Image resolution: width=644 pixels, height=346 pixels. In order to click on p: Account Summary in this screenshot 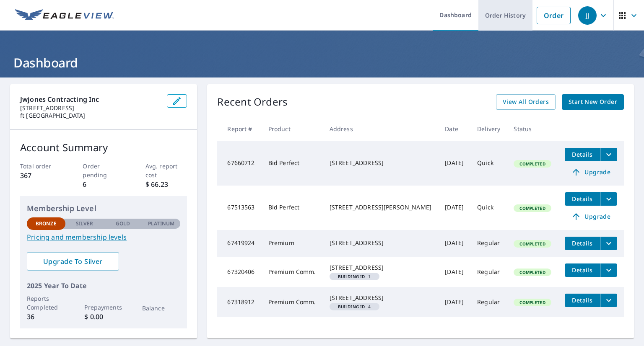, I will do `click(103, 148)`.